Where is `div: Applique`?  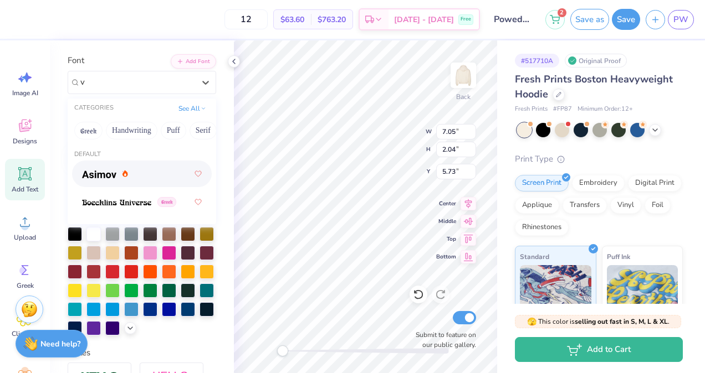
div: Applique is located at coordinates (537, 206).